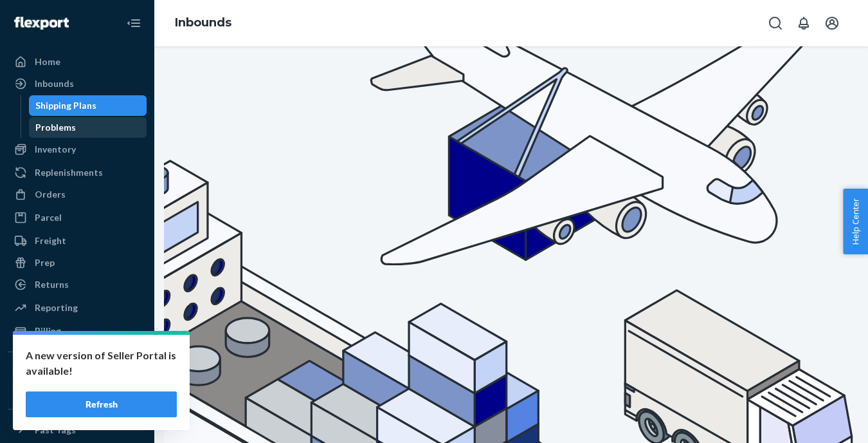  What do you see at coordinates (77, 173) in the screenshot?
I see `a: Replenishments` at bounding box center [77, 173].